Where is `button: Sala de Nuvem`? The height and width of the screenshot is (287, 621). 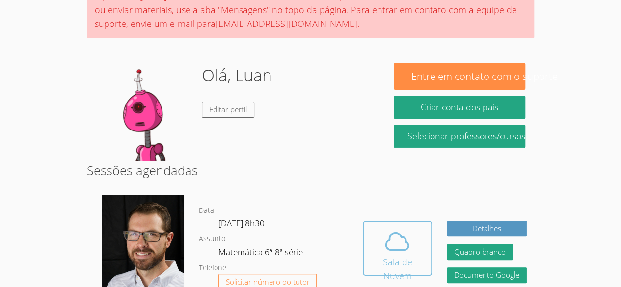 button: Sala de Nuvem is located at coordinates (398, 248).